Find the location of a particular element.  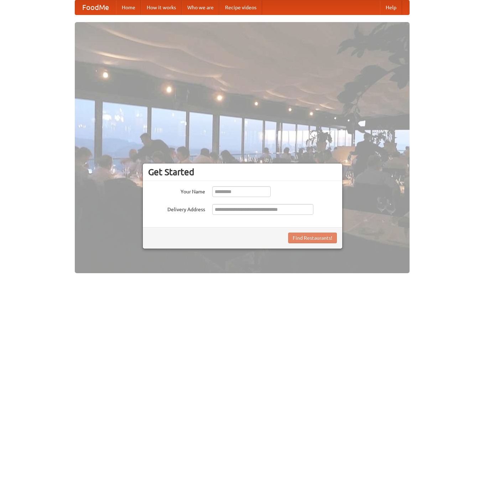

label: Your Name is located at coordinates (177, 190).